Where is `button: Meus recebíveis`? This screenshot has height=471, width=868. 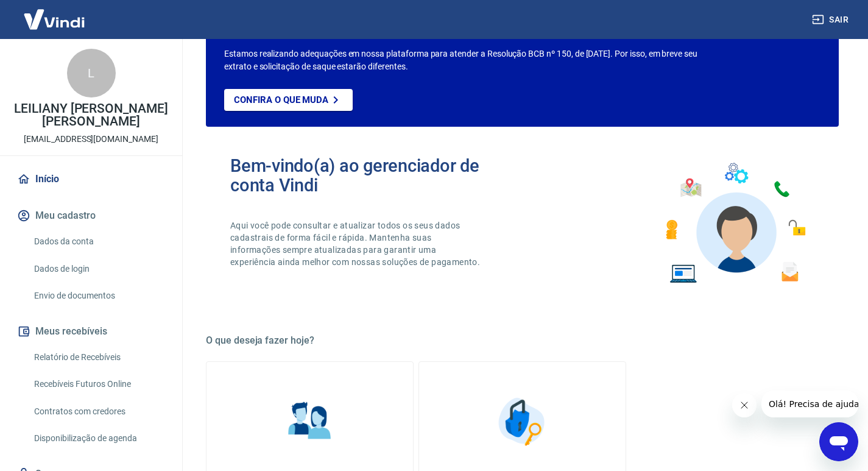 button: Meus recebíveis is located at coordinates (91, 331).